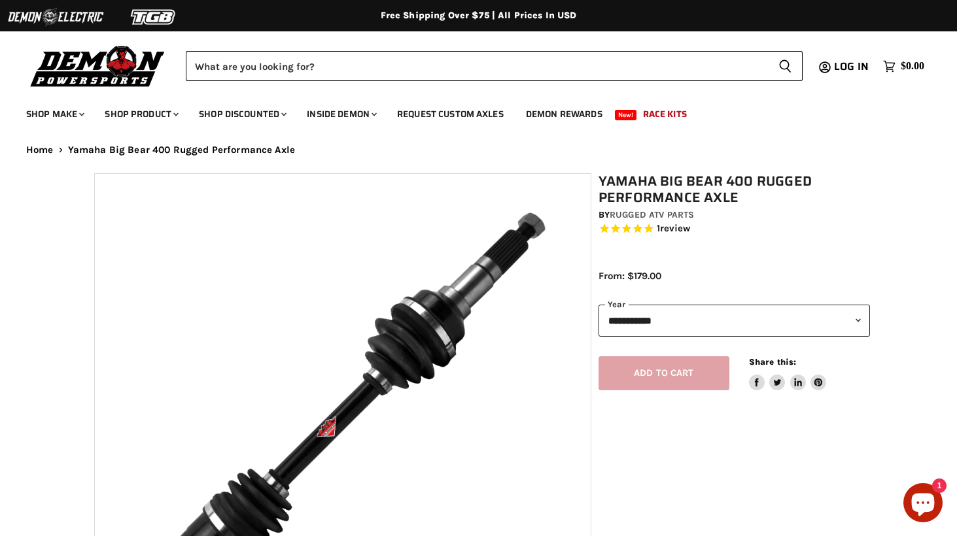  What do you see at coordinates (772, 362) in the screenshot?
I see `span: Share this:` at bounding box center [772, 362].